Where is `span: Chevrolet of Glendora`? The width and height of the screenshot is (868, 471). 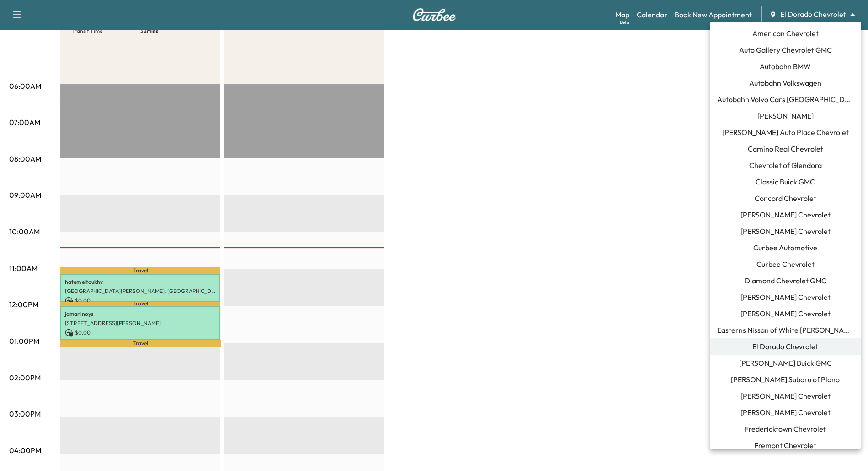
span: Chevrolet of Glendora is located at coordinates (785, 165).